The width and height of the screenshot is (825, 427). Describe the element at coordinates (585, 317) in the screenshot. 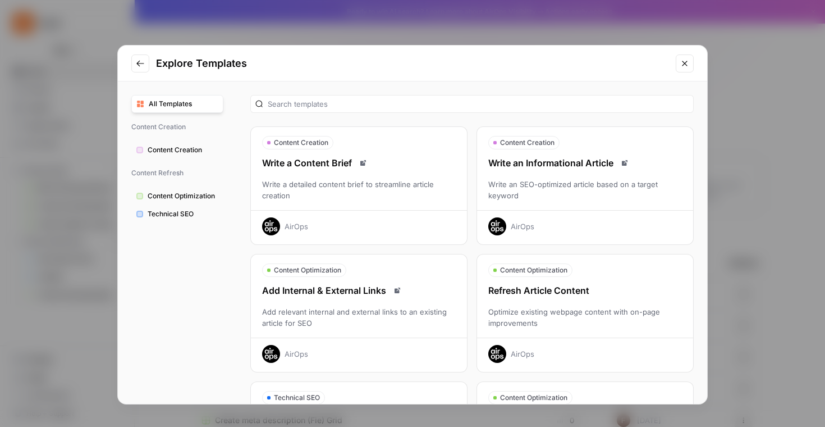

I see `div: Optimize existing webpage content with on-page improvements` at that location.